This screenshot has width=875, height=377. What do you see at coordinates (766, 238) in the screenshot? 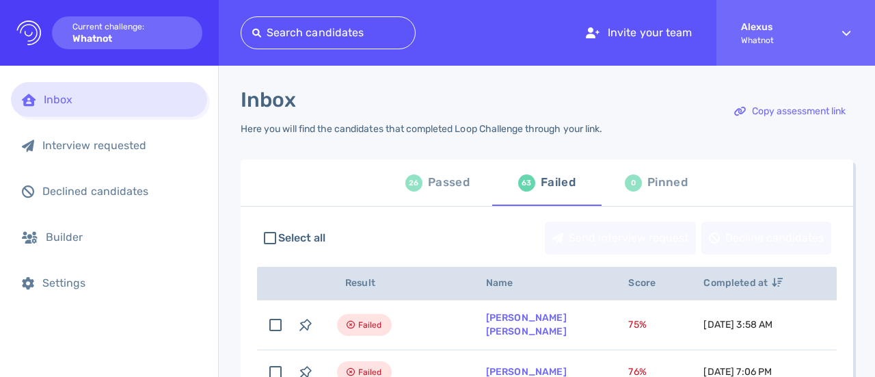
I see `button: Decline candidates` at bounding box center [766, 238].